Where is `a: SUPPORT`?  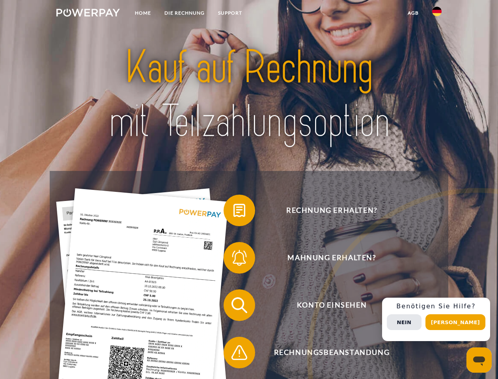
a: SUPPORT is located at coordinates (230, 13).